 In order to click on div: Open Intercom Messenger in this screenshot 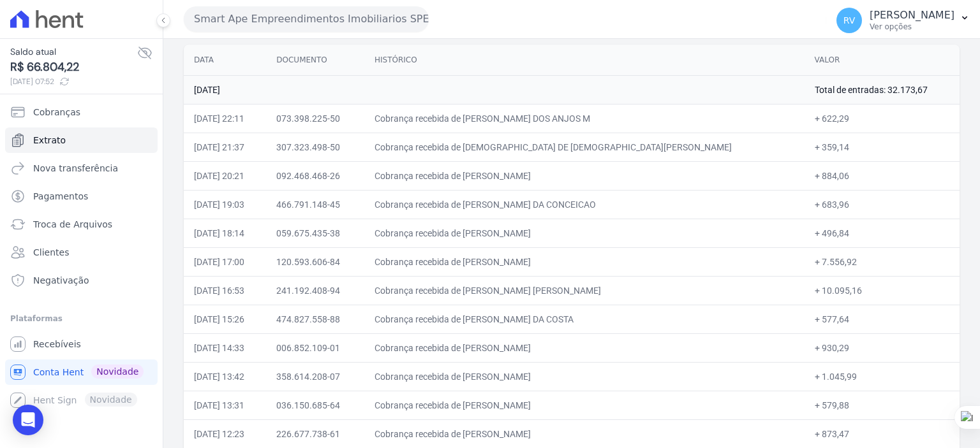, I will do `click(28, 420)`.